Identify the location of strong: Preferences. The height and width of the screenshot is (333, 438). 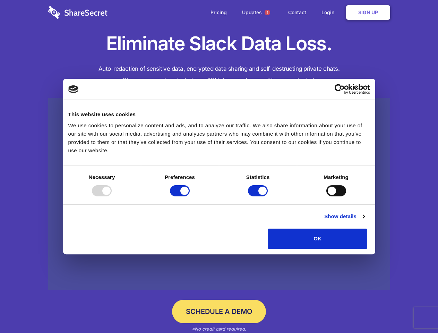
(180, 177).